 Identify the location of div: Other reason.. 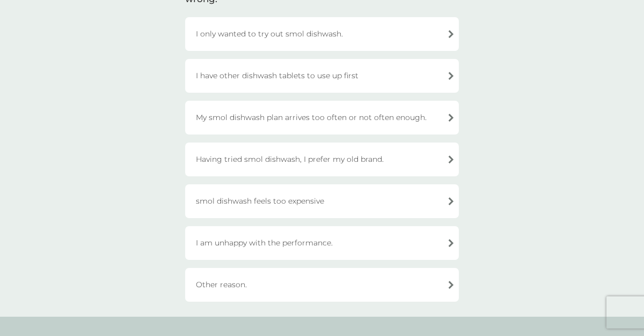
(322, 284).